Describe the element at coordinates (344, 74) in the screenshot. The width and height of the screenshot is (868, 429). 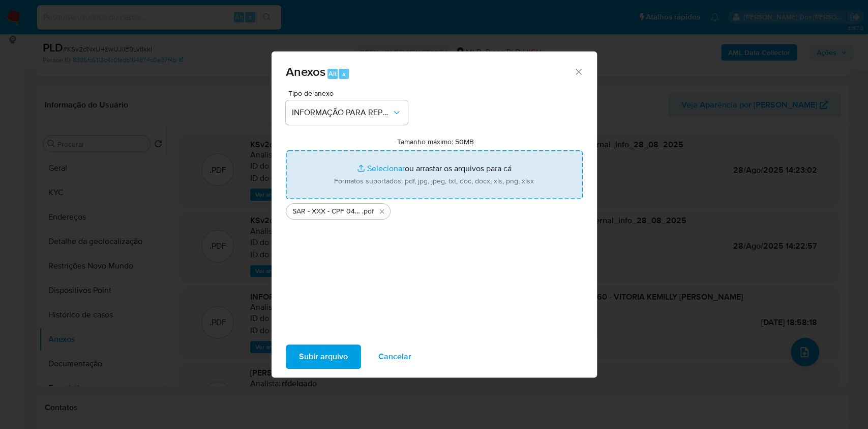
I see `span: a` at that location.